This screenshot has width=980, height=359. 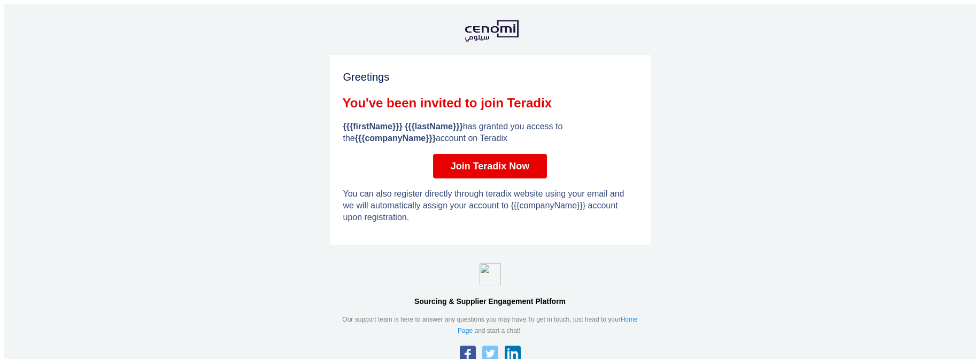 What do you see at coordinates (454, 132) in the screenshot?
I see `span: has granted you access to the account on Teradix` at bounding box center [454, 132].